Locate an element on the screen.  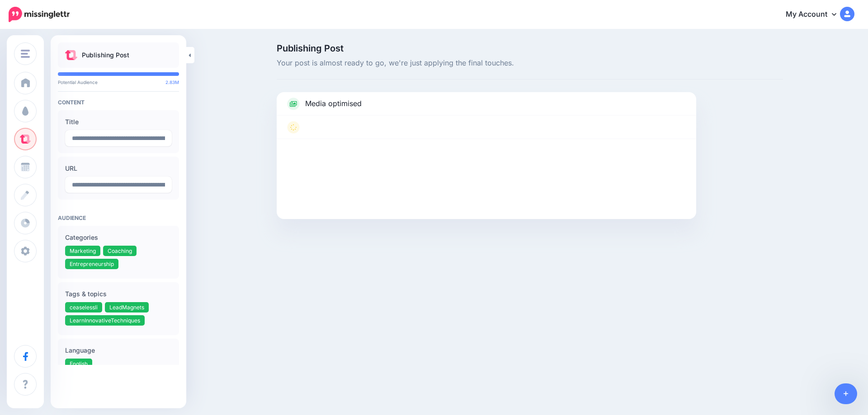
p: Publishing Post is located at coordinates (105, 55).